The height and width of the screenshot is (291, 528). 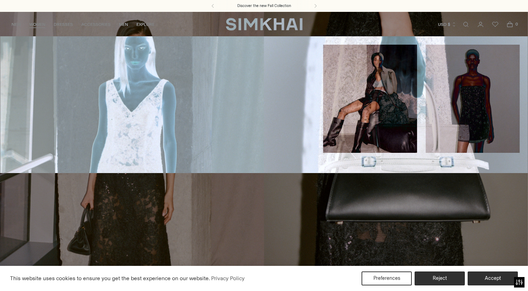 I want to click on button: Preferences, so click(x=387, y=279).